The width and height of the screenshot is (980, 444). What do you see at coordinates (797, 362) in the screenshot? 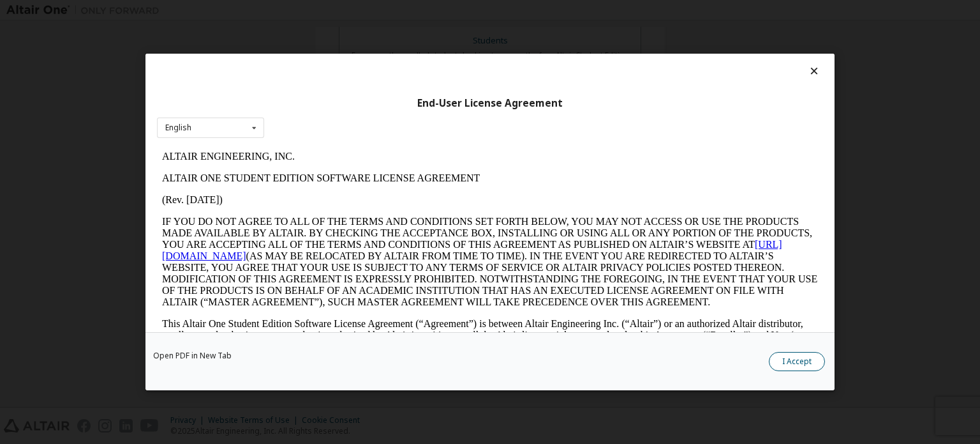
I see `button: I Accept` at bounding box center [797, 362].